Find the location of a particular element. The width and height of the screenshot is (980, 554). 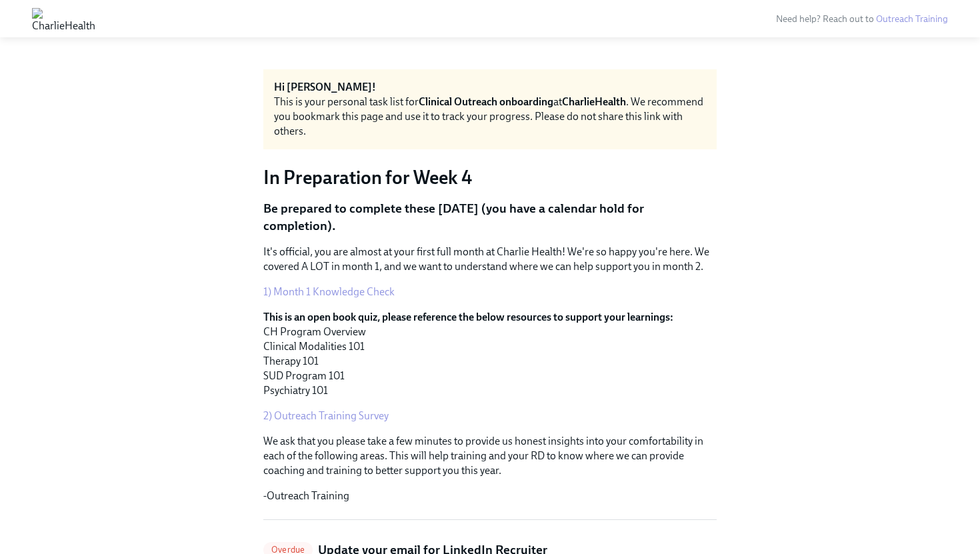

strong: CharlieHealth is located at coordinates (594, 101).